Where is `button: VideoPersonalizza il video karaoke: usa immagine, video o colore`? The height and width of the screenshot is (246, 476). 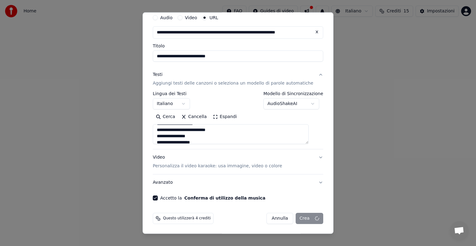 button: VideoPersonalizza il video karaoke: usa immagine, video o colore is located at coordinates (238, 162).